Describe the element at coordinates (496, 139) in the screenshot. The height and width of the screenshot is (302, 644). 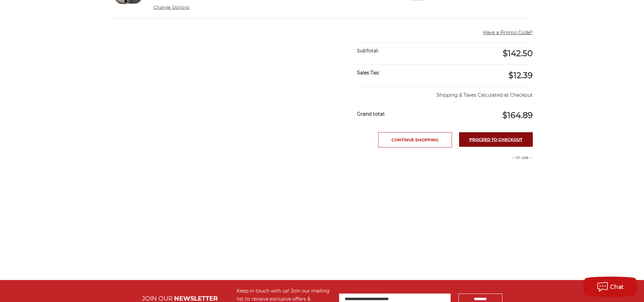
I see `a: Proceed to checkout` at that location.